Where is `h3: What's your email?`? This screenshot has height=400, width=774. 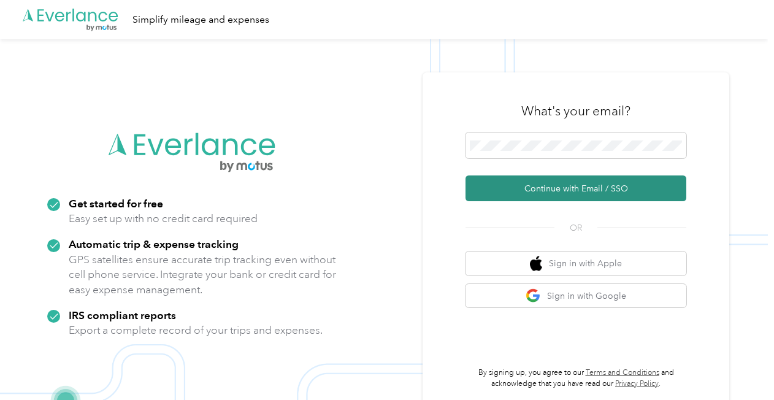
h3: What's your email? is located at coordinates (576, 111).